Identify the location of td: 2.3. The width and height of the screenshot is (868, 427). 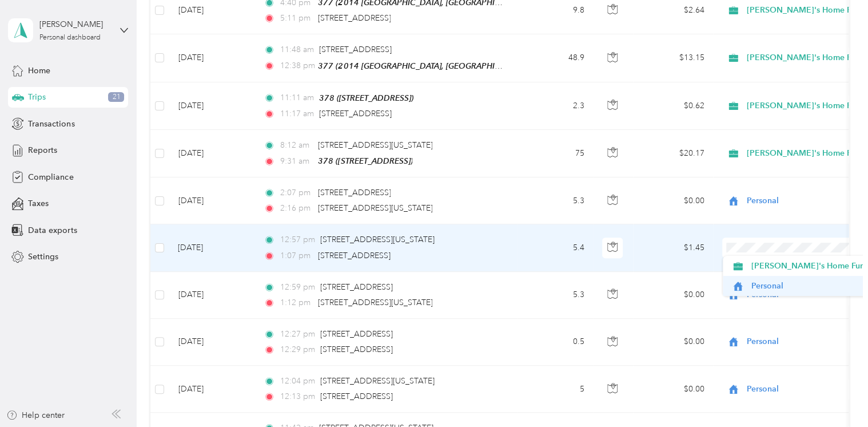
(555, 106).